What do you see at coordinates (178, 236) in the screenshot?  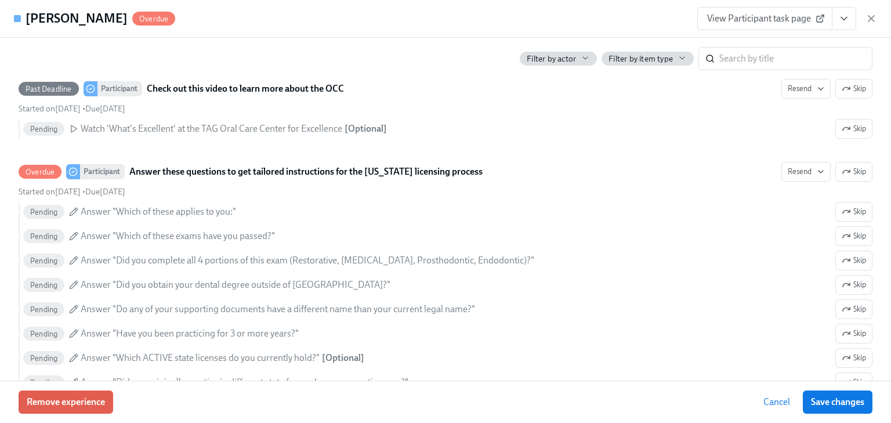 I see `span: Answer "Which of these exams have you passed?"` at bounding box center [178, 236].